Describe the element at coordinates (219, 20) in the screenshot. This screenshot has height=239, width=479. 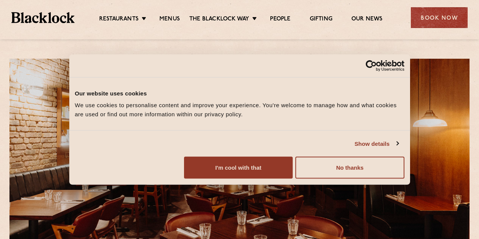
I see `a: The Blacklock Way` at that location.